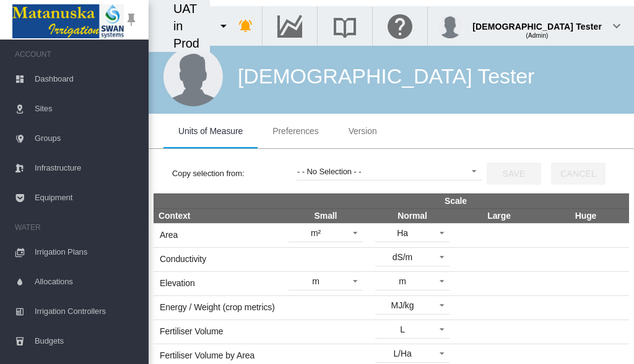 Image resolution: width=634 pixels, height=364 pixels. Describe the element at coordinates (77, 54) in the screenshot. I see `span: ACCOUNT` at that location.